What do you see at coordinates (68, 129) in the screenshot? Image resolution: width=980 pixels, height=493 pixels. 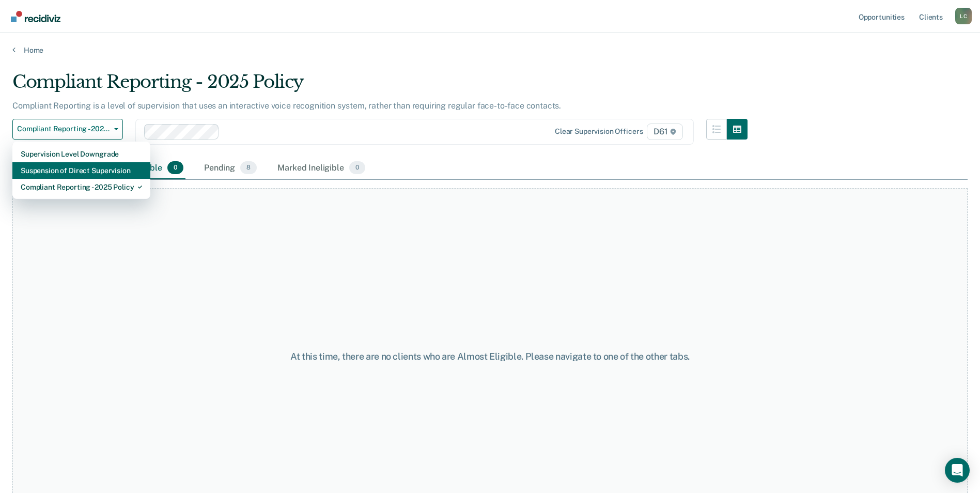 I see `button: Compliant Reporting - 2025 Policy` at bounding box center [68, 129].